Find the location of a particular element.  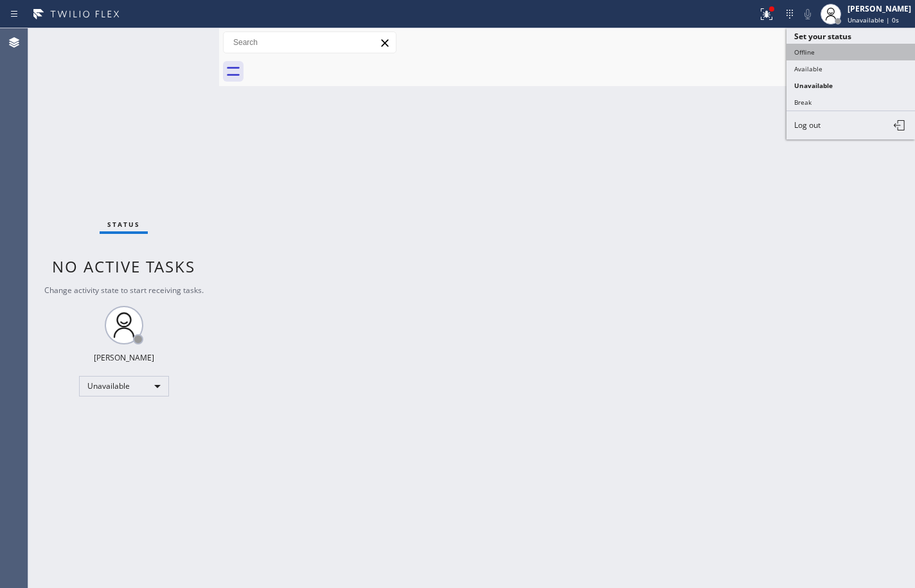

span: Unavailable | 0s is located at coordinates (874, 20).